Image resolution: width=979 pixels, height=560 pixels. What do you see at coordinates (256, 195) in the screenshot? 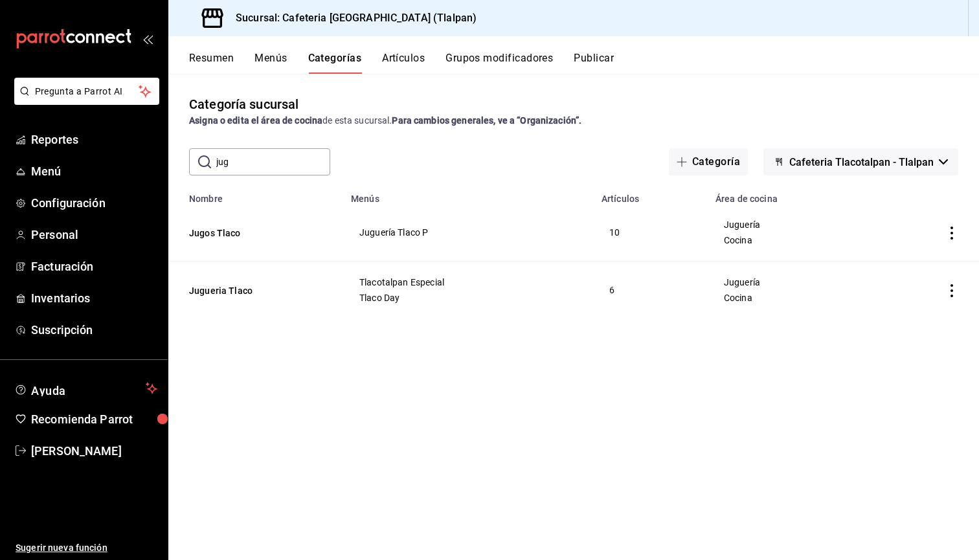
I see `th: Nombre` at bounding box center [256, 195].